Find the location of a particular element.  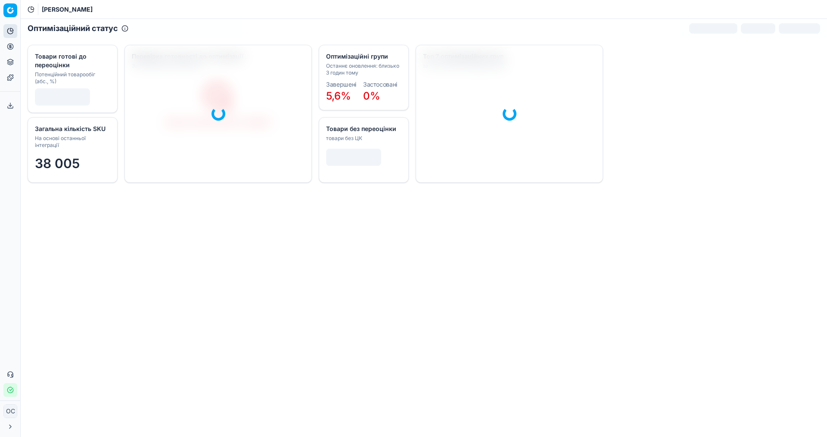

div: Оптимізаційні групи is located at coordinates (363, 56).